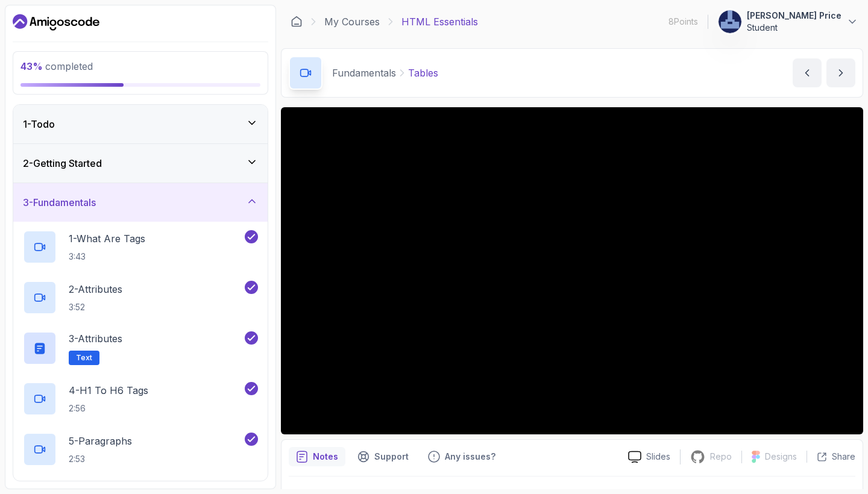 Image resolution: width=868 pixels, height=494 pixels. What do you see at coordinates (841, 73) in the screenshot?
I see `button: next content` at bounding box center [841, 73].